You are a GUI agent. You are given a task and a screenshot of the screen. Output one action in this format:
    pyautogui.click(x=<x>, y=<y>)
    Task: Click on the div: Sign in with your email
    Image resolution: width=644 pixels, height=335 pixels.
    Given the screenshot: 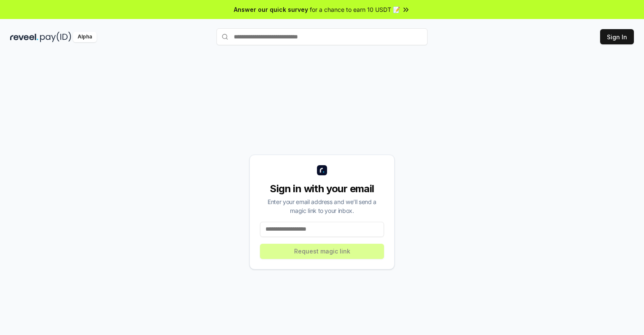 What is the action you would take?
    pyautogui.click(x=322, y=189)
    